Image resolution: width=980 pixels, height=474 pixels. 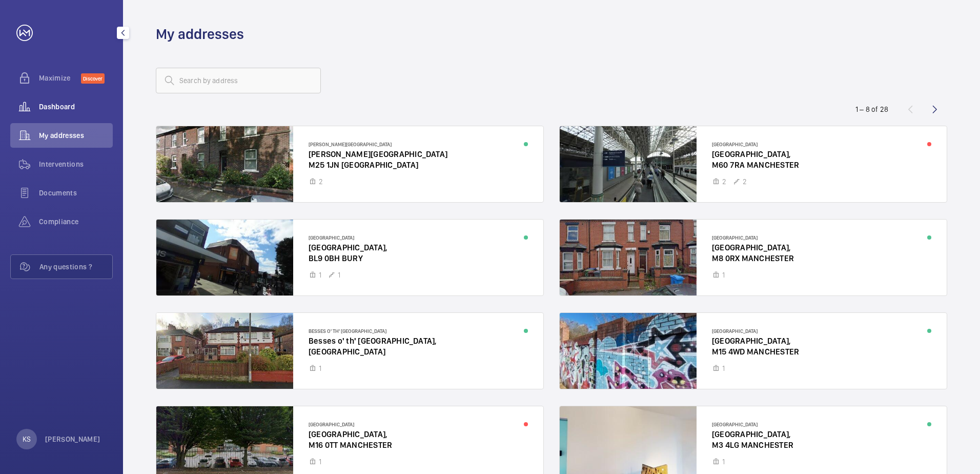 What do you see at coordinates (60, 78) in the screenshot?
I see `span: Maximize` at bounding box center [60, 78].